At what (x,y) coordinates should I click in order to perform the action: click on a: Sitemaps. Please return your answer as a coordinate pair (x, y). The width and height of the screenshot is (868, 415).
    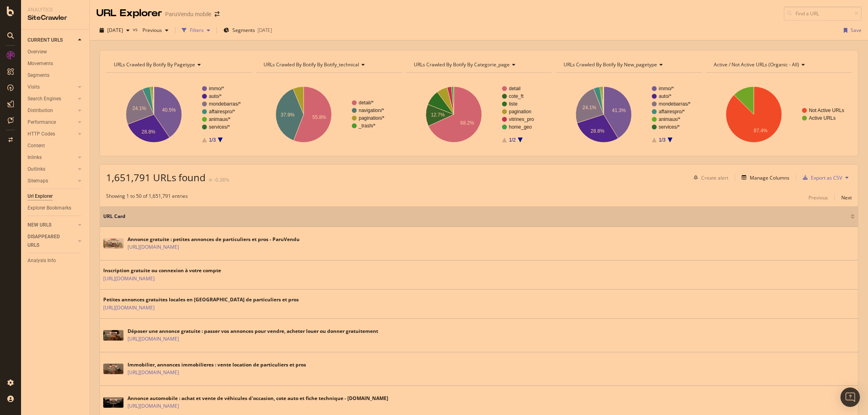
    Looking at the image, I should click on (51, 181).